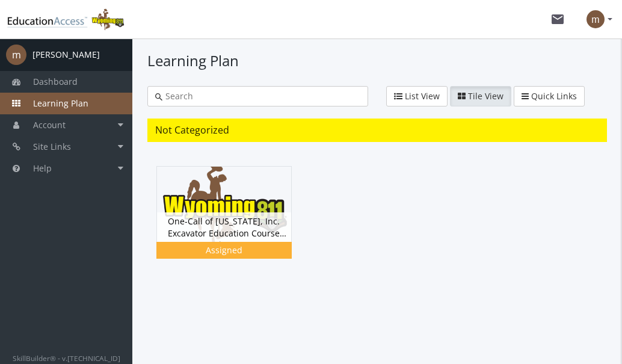 Image resolution: width=622 pixels, height=364 pixels. I want to click on mat-icon: mail, so click(558, 20).